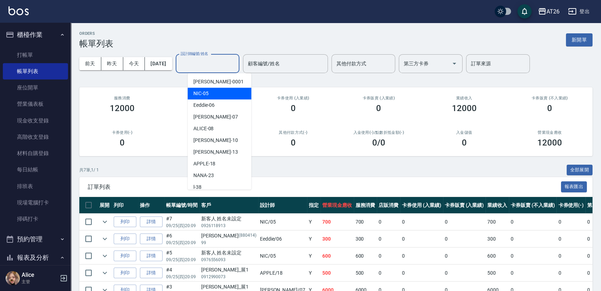 The width and height of the screenshot is (601, 291). What do you see at coordinates (455, 63) in the screenshot?
I see `button: Open` at bounding box center [455, 63].